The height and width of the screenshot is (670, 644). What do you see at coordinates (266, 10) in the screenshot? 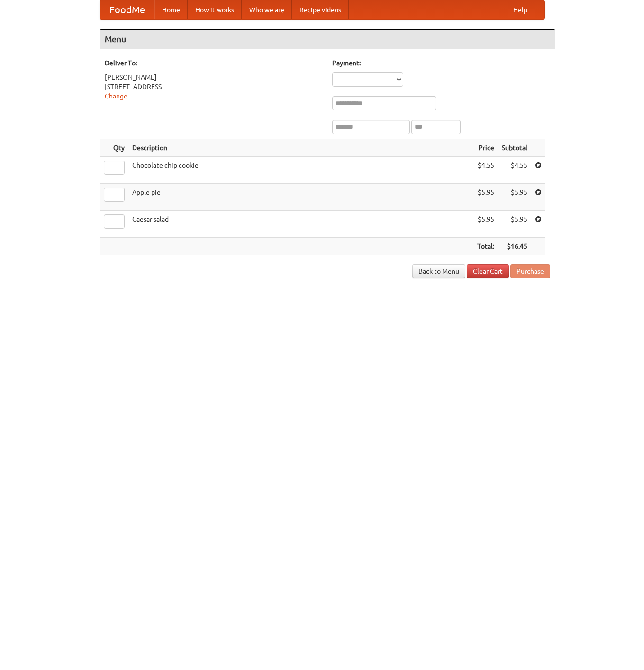
I see `a: Who we are` at bounding box center [266, 10].